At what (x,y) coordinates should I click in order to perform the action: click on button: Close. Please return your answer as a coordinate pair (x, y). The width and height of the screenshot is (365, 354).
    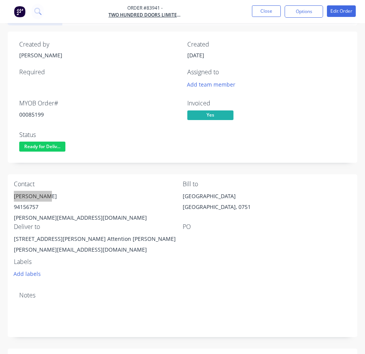
    Looking at the image, I should click on (266, 11).